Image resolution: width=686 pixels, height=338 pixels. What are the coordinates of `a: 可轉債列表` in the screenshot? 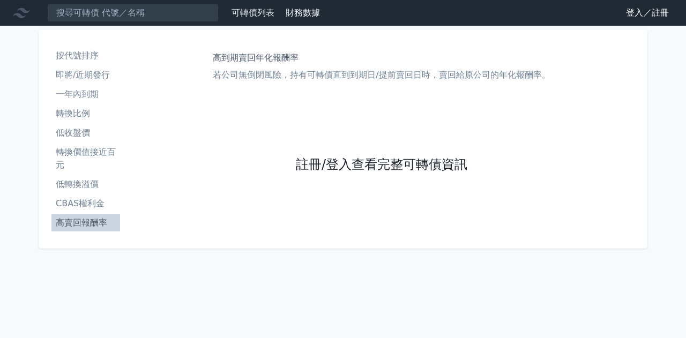 It's located at (253, 12).